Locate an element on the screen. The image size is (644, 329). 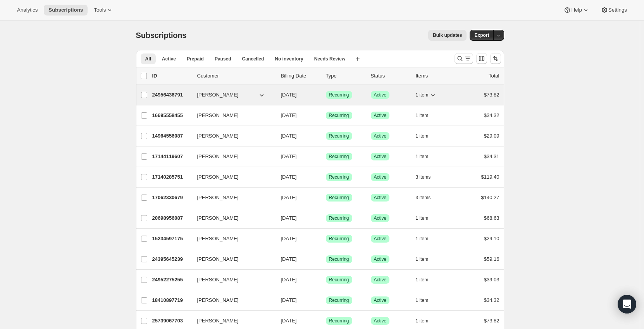
p: ID is located at coordinates (172, 76).